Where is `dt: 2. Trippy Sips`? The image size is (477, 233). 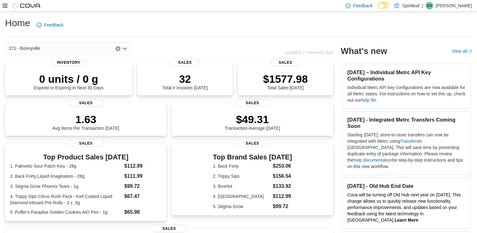 dt: 2. Trippy Sips is located at coordinates (242, 176).